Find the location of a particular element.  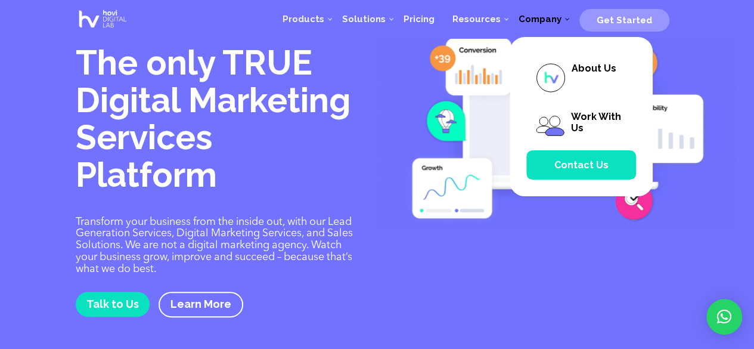

a: Get Started is located at coordinates (624, 19).